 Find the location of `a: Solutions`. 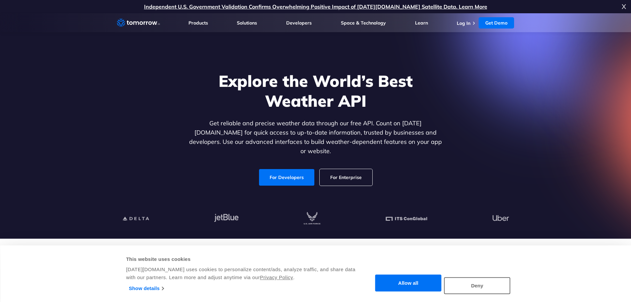

a: Solutions is located at coordinates (247, 23).